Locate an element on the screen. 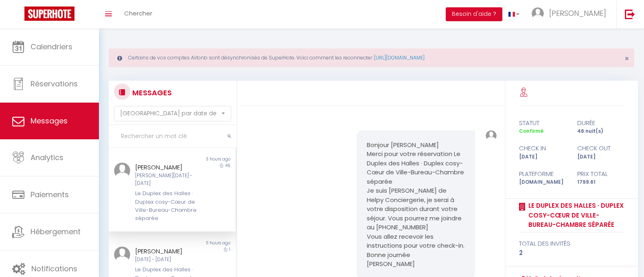 This screenshot has width=644, height=277. div: 46 nuit(s) is located at coordinates (601, 131).